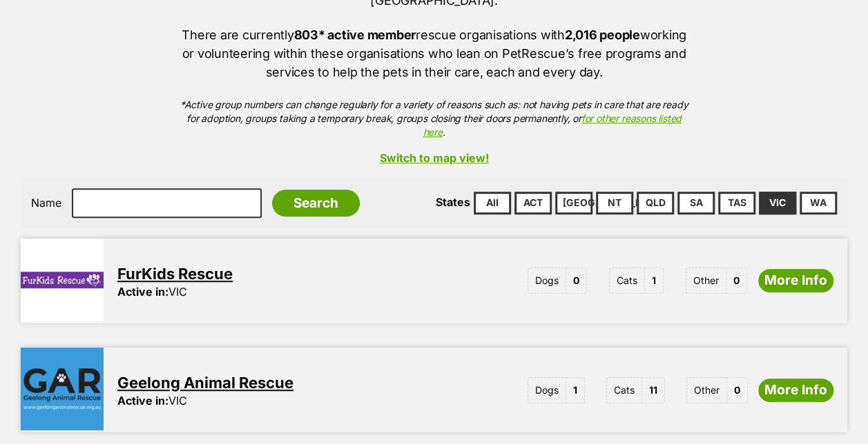 This screenshot has width=868, height=444. What do you see at coordinates (205, 383) in the screenshot?
I see `a: Geelong Animal Rescue` at bounding box center [205, 383].